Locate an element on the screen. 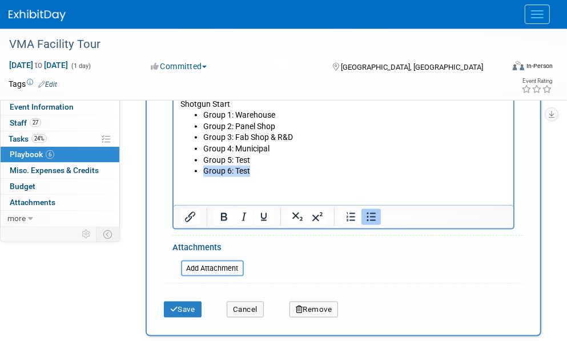 This screenshot has height=341, width=567. li: Group 2: Panel Shop is located at coordinates (182, 44).